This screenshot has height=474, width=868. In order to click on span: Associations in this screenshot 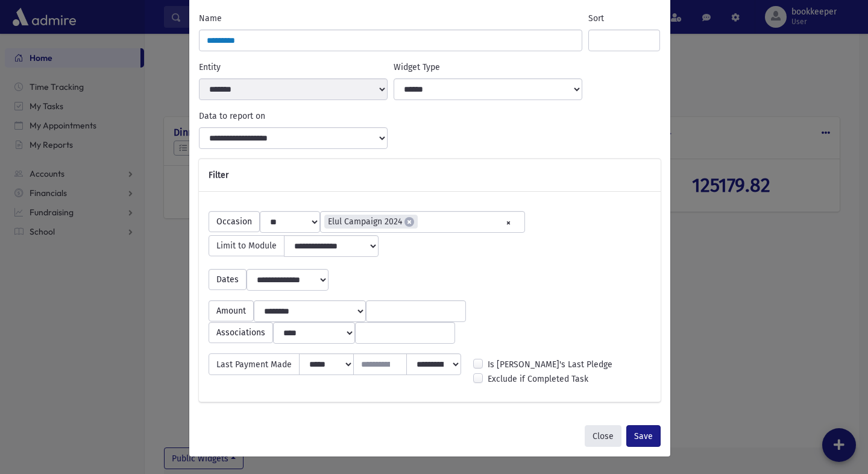, I will do `click(240, 332)`.